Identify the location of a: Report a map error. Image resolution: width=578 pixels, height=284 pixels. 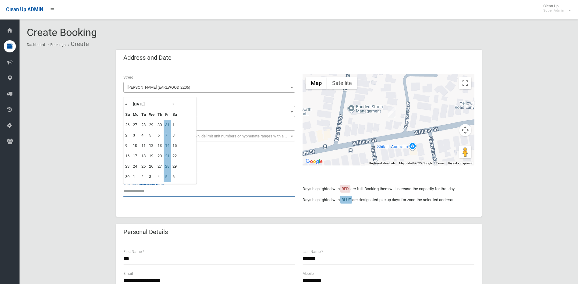
(460, 163).